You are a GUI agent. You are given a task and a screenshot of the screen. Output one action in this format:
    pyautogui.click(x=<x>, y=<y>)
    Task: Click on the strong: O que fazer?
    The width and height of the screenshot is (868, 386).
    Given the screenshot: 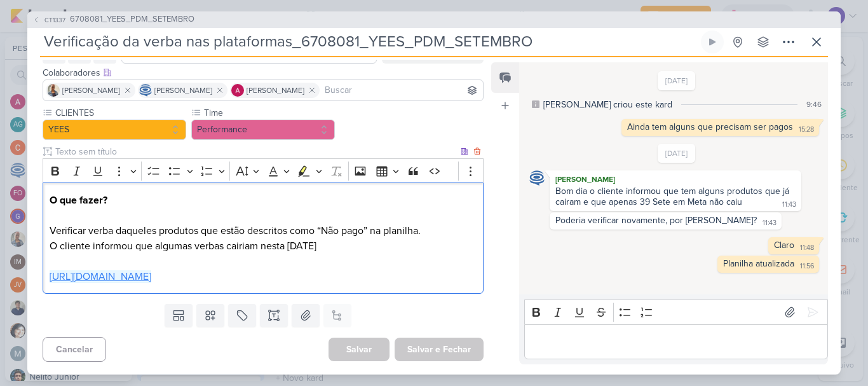 What is the action you would take?
    pyautogui.click(x=78, y=200)
    